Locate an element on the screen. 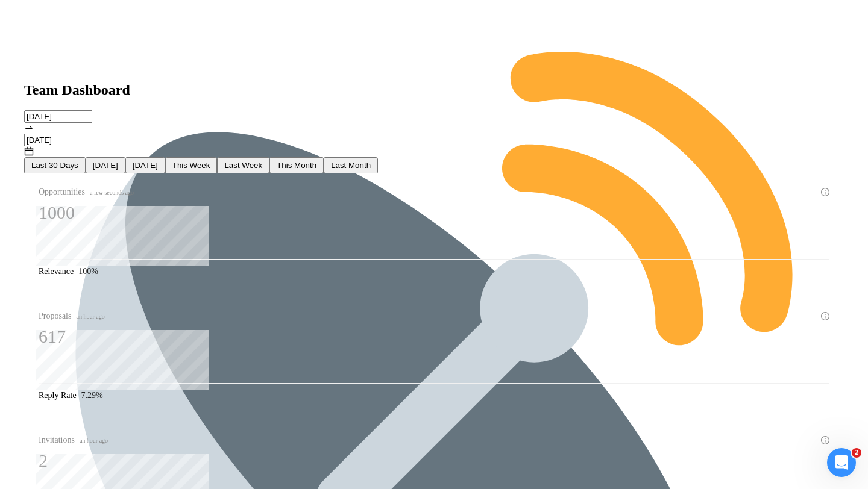 Image resolution: width=868 pixels, height=489 pixels. div: 617 is located at coordinates (71, 337).